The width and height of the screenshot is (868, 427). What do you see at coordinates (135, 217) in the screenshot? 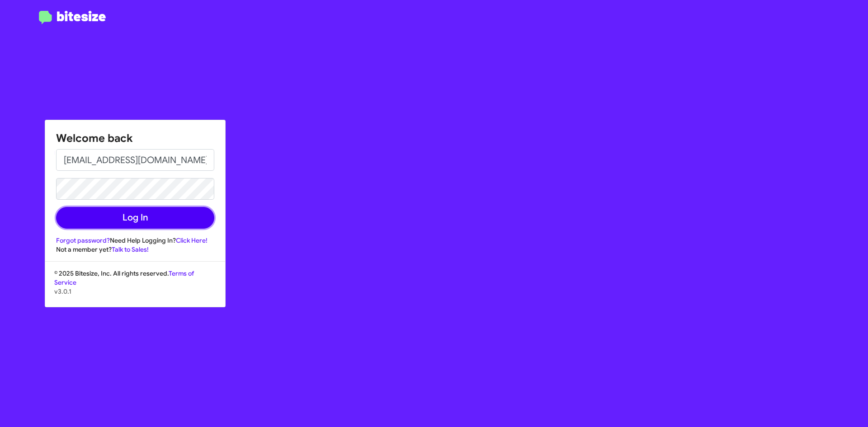
I see `button: Log In` at bounding box center [135, 217].